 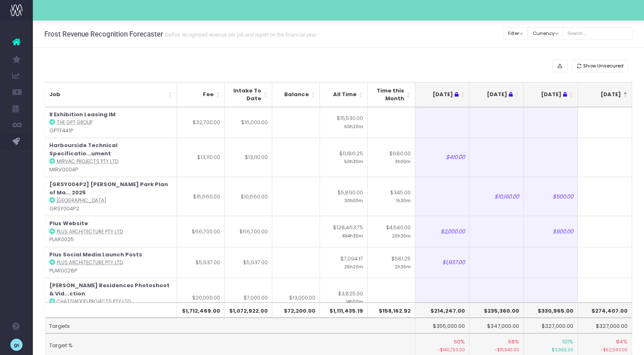 I want to click on small: 1h30m, so click(x=403, y=200).